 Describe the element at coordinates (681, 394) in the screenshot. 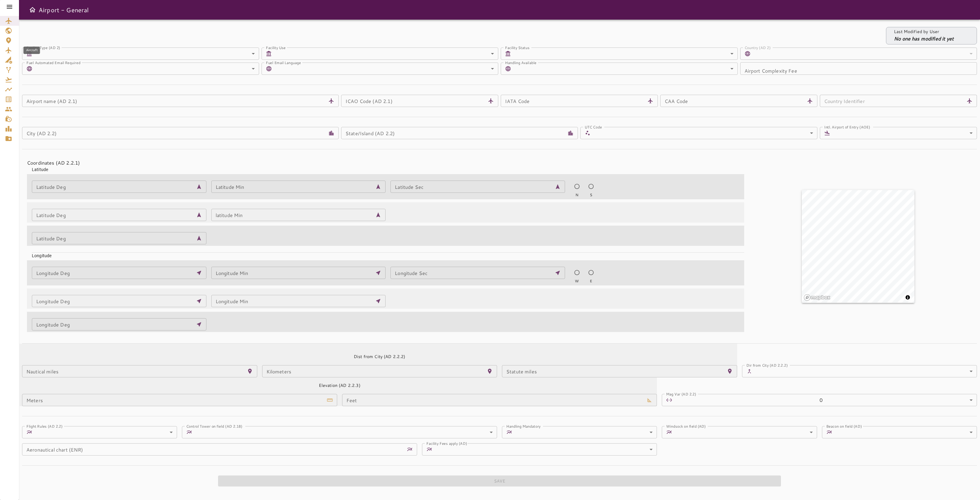

I see `label: Mag Var (AD 2.2)` at that location.